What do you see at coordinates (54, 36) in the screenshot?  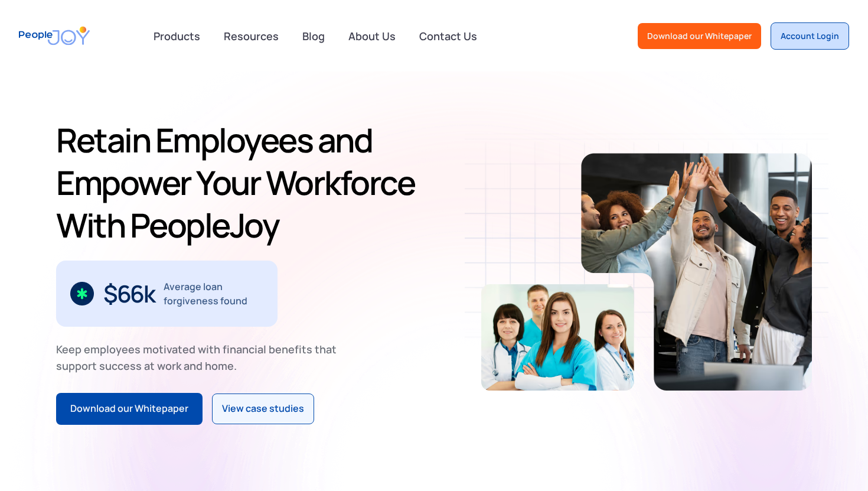 I see `a: home` at bounding box center [54, 36].